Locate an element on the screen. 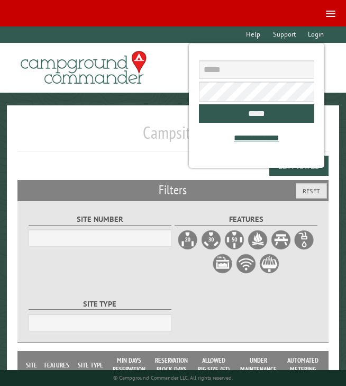 The image size is (346, 386). label: Site Number is located at coordinates (100, 219).